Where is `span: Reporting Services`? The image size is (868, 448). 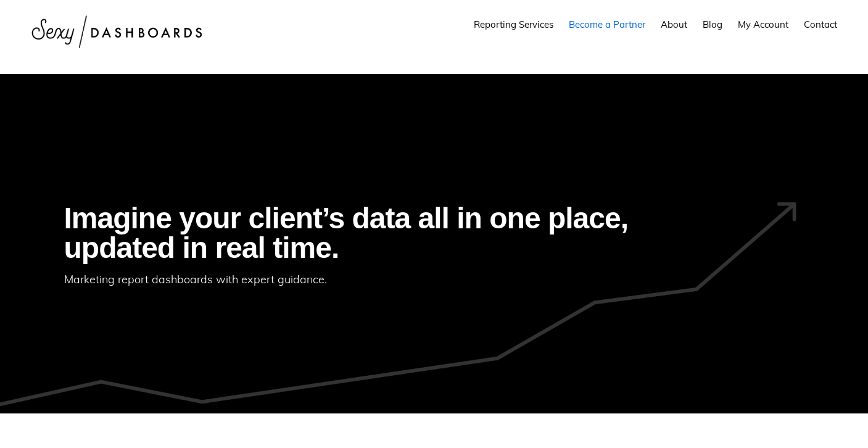
span: Reporting Services is located at coordinates (513, 24).